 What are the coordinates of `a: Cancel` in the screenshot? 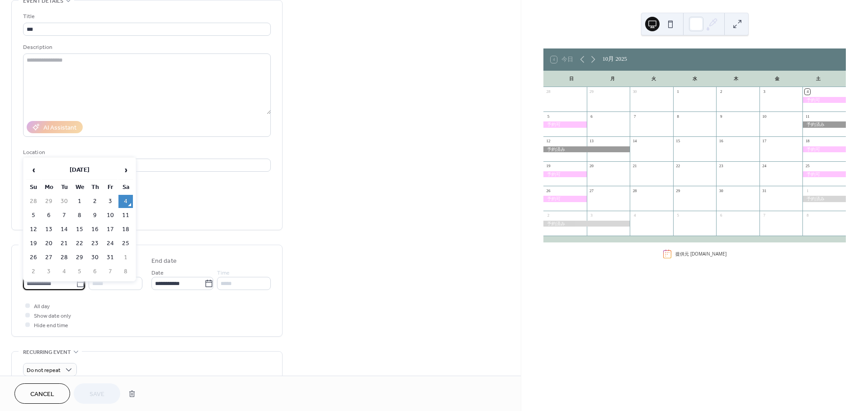 It's located at (42, 393).